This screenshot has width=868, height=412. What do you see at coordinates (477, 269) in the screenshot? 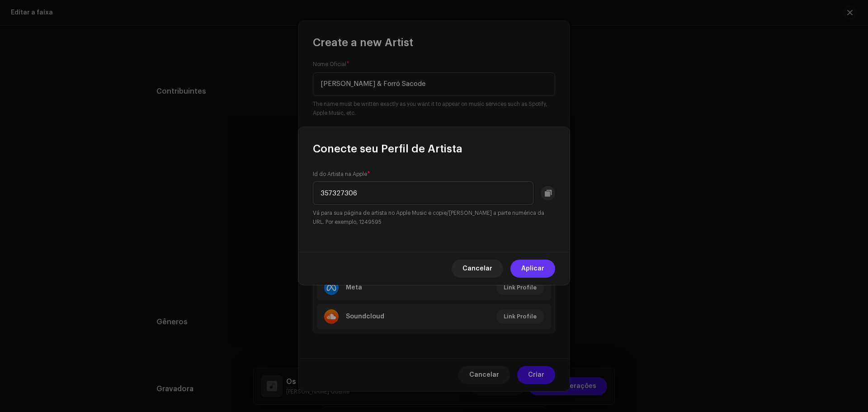
I see `button: Cancelar` at bounding box center [477, 269].